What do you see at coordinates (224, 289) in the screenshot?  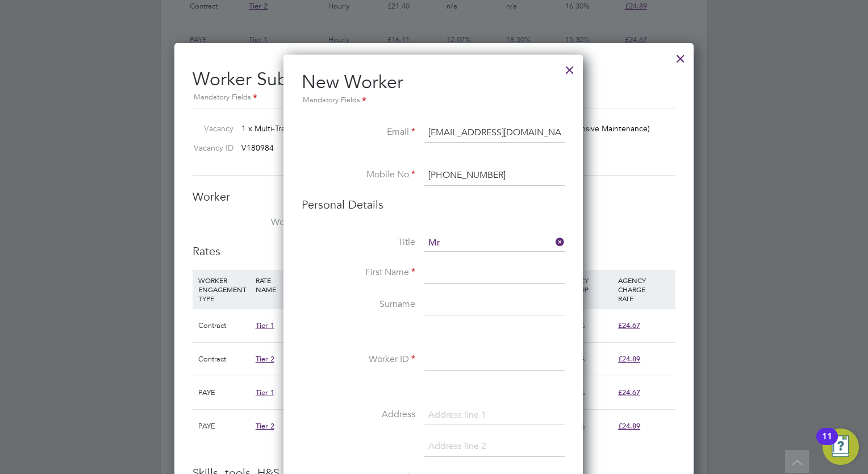 I see `div: WORKER ENGAGEMENT TYPE` at bounding box center [224, 289].